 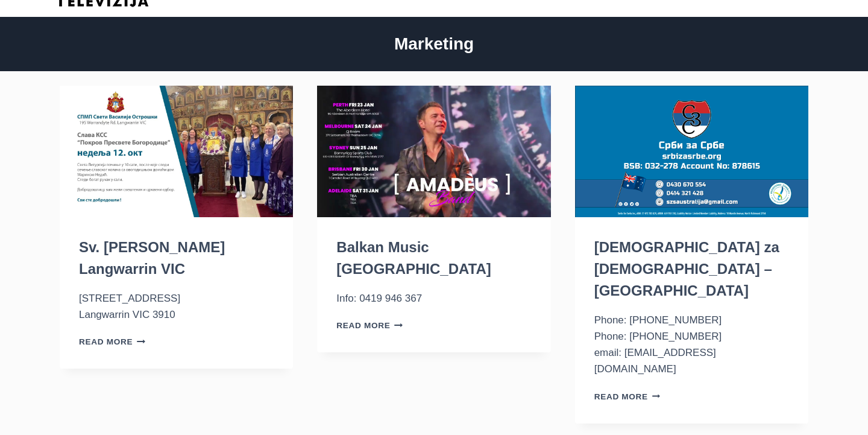 I want to click on a: Balkan Music Australia, so click(x=433, y=151).